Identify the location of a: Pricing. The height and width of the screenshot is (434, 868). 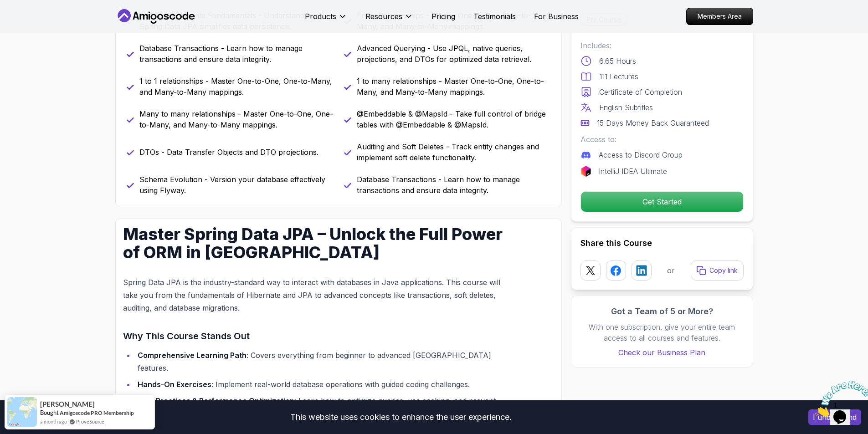
(443, 17).